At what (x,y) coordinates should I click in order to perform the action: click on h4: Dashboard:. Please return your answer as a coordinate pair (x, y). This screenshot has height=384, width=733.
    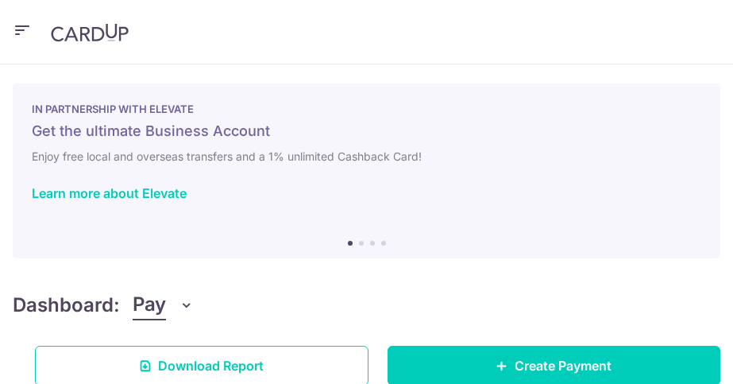
    Looking at the image, I should click on (66, 305).